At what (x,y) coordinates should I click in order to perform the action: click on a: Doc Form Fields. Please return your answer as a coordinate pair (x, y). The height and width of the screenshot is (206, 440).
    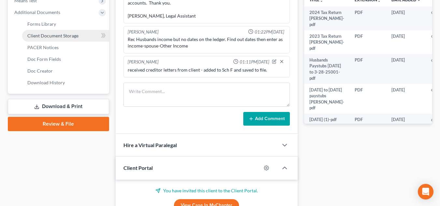
    Looking at the image, I should click on (66, 59).